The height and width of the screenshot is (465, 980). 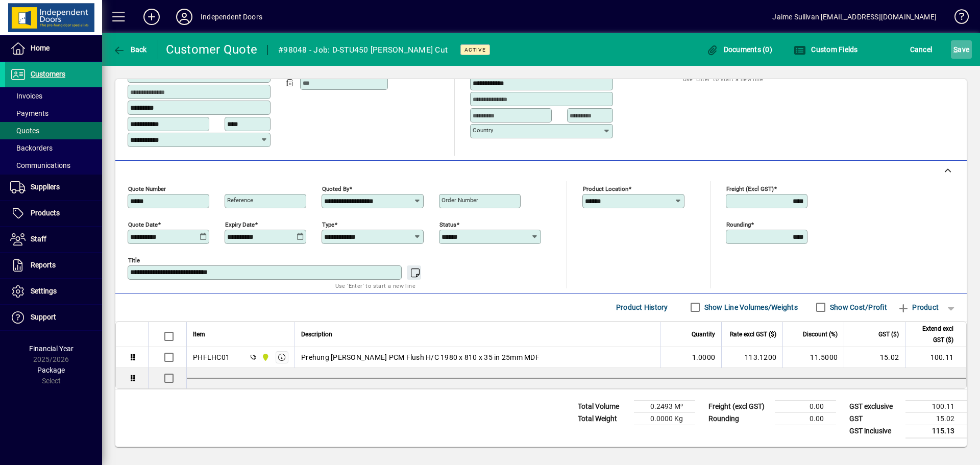 I want to click on span: Communications, so click(x=40, y=166).